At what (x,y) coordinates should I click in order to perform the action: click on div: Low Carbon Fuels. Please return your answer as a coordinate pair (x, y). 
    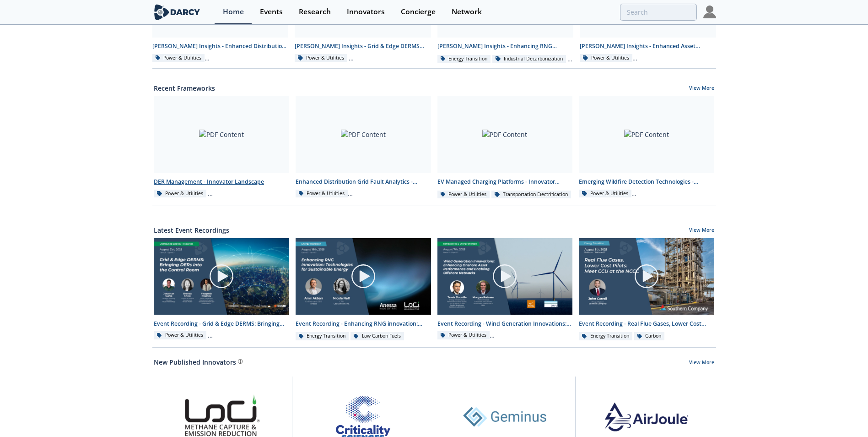
    Looking at the image, I should click on (377, 336).